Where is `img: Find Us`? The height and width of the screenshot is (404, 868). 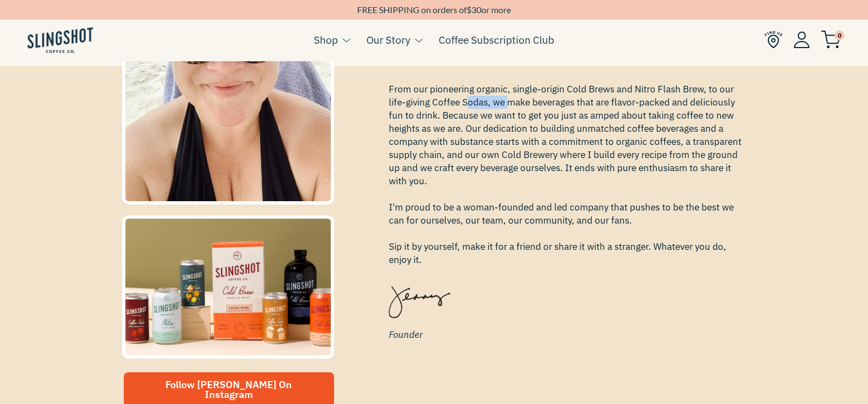 img: Find Us is located at coordinates (773, 39).